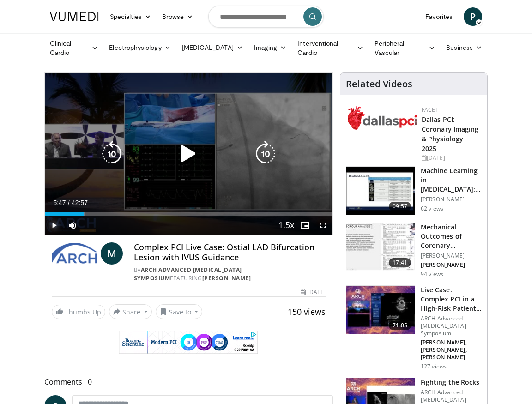  What do you see at coordinates (382, 118) in the screenshot?
I see `img: 939357b5-304e-4393-95de-08c51a3c5e2a.png.150x105_q85_autocrop_double_scale_upscale_version-0.2.png` at bounding box center [382, 118].